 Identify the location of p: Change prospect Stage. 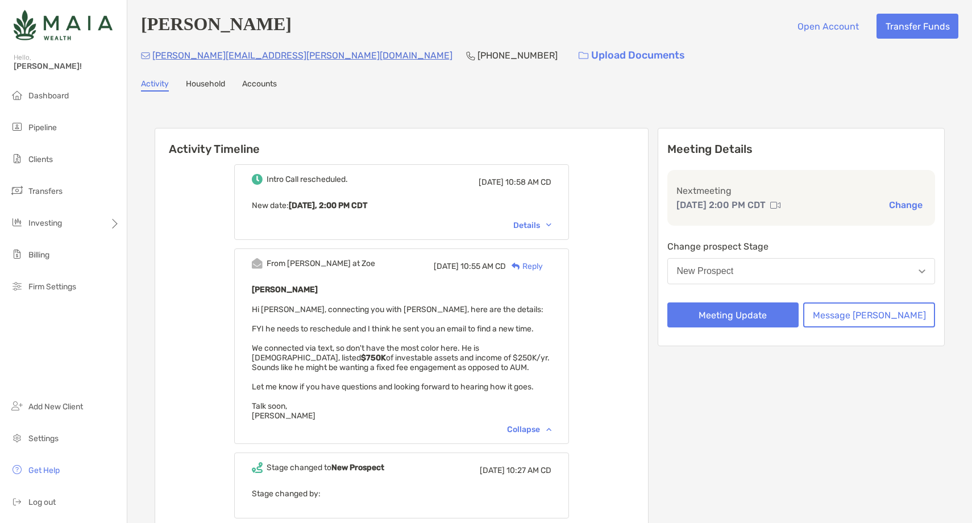
(802, 246).